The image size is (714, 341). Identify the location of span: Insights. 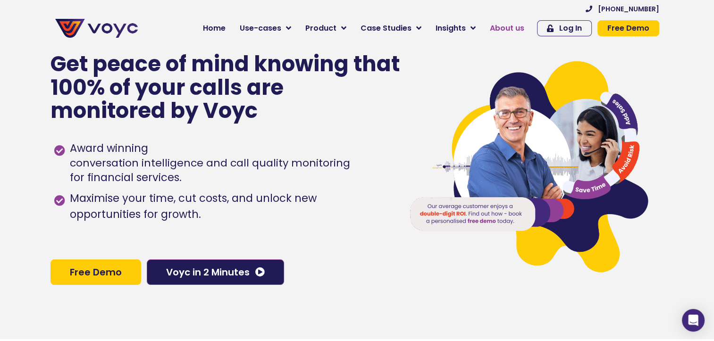
(451, 28).